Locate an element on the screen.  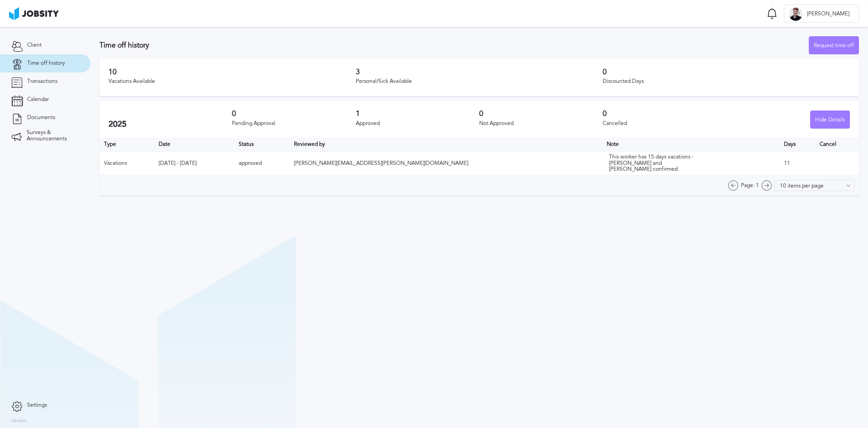
span: Calendar is located at coordinates (38, 100).